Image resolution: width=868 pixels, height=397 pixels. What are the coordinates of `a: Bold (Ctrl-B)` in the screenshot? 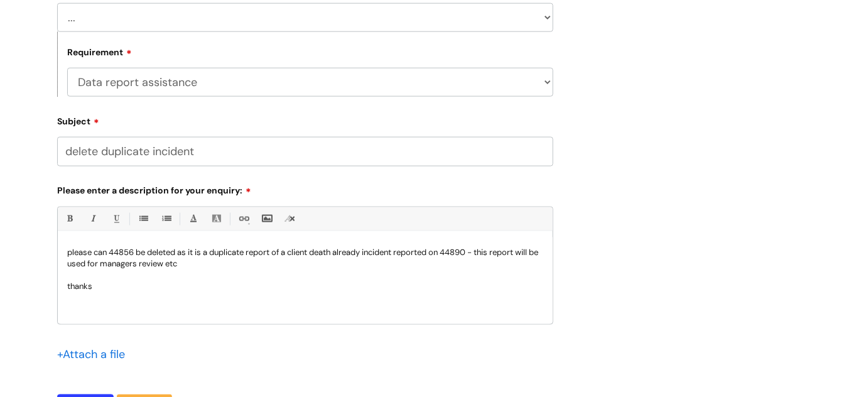 It's located at (69, 219).